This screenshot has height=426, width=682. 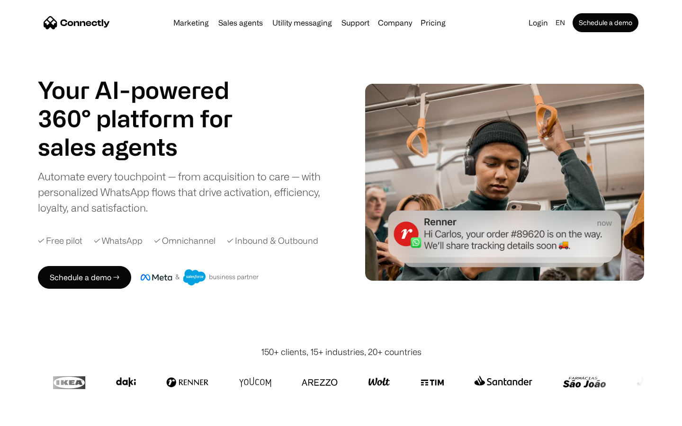 What do you see at coordinates (241, 23) in the screenshot?
I see `a: Sales agents` at bounding box center [241, 23].